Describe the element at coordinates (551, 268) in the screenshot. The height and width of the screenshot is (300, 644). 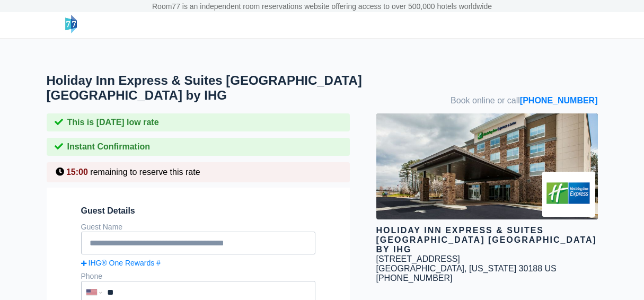
I see `span: US` at that location.